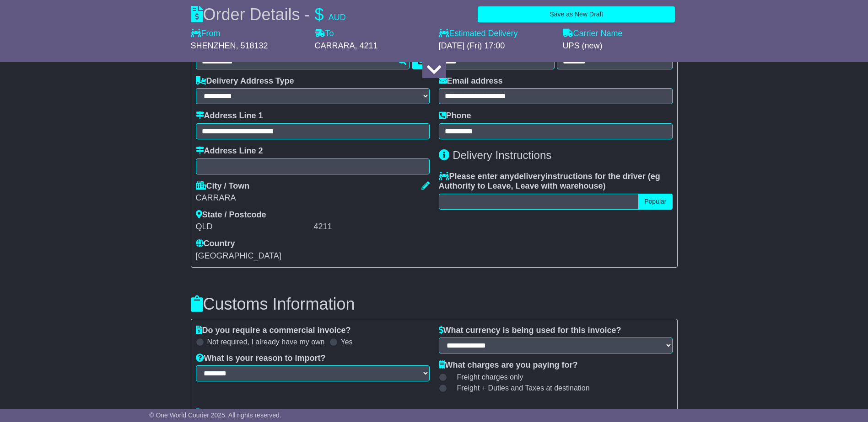 The image size is (868, 422). What do you see at coordinates (496, 34) in the screenshot?
I see `label: Estimated Delivery` at bounding box center [496, 34].